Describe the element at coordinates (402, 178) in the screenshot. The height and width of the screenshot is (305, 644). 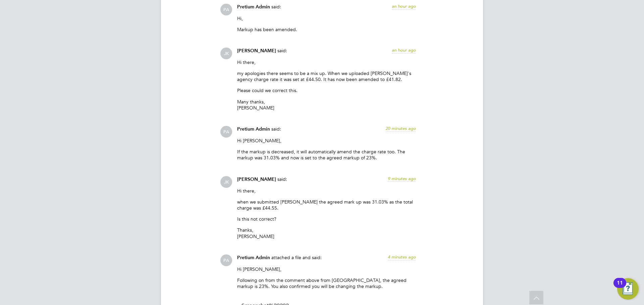
I see `span: 9 minutes ago` at that location.